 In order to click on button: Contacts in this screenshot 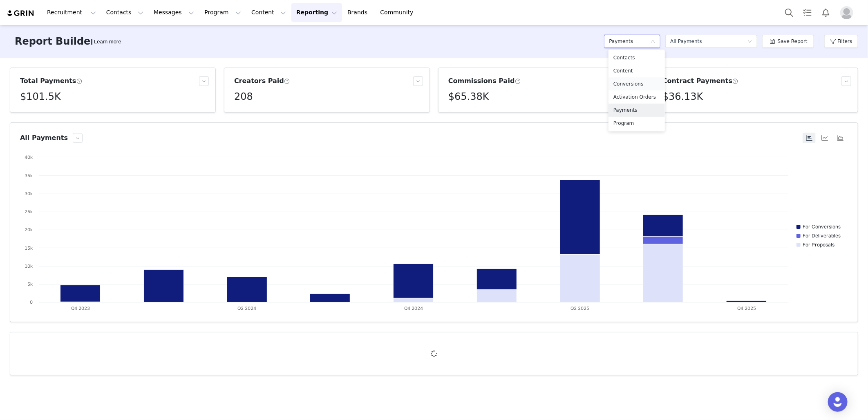, I will do `click(125, 12)`.